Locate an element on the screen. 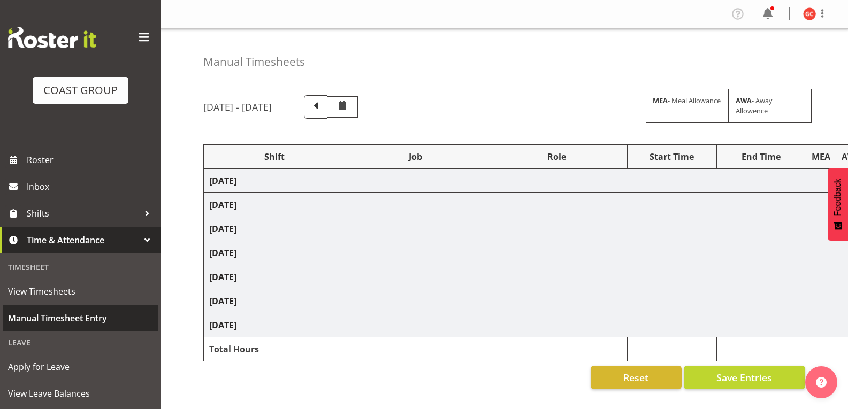 This screenshot has width=848, height=409. div: - Away Allowence is located at coordinates (770, 106).